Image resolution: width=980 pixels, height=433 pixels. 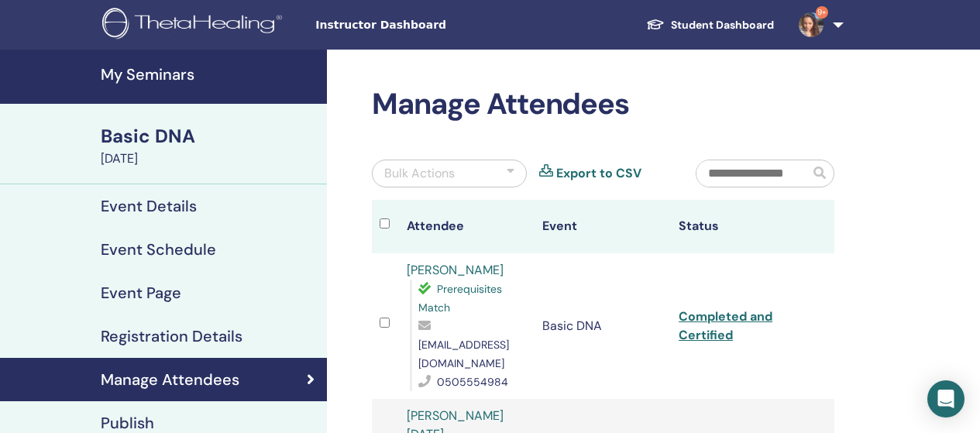 What do you see at coordinates (725, 325) in the screenshot?
I see `a: Completed and Certified` at bounding box center [725, 325].